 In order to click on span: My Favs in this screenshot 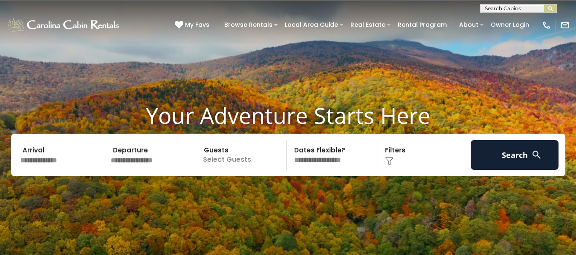, I will do `click(197, 25)`.